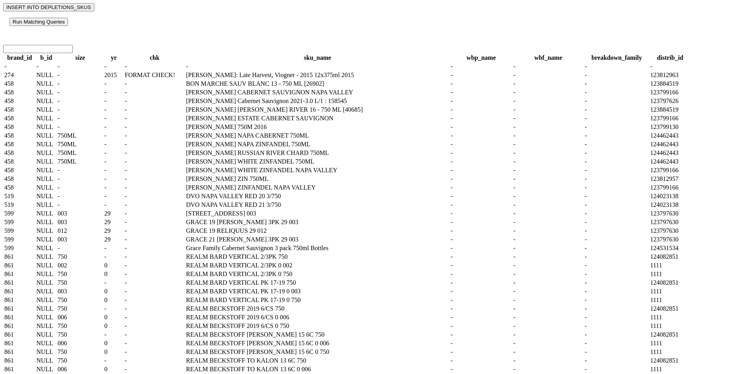 The image size is (755, 374). What do you see at coordinates (80, 58) in the screenshot?
I see `th: size: activate to sort column ascending` at bounding box center [80, 58].